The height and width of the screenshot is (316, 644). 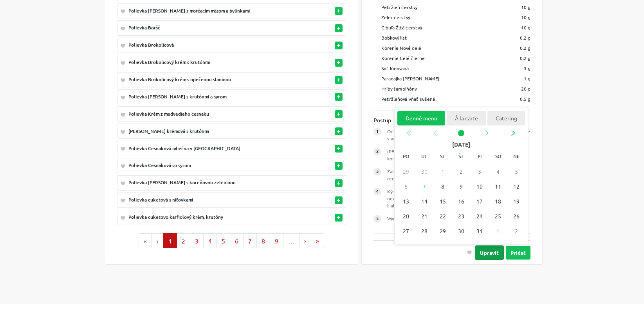 I want to click on span: 8, so click(x=442, y=186).